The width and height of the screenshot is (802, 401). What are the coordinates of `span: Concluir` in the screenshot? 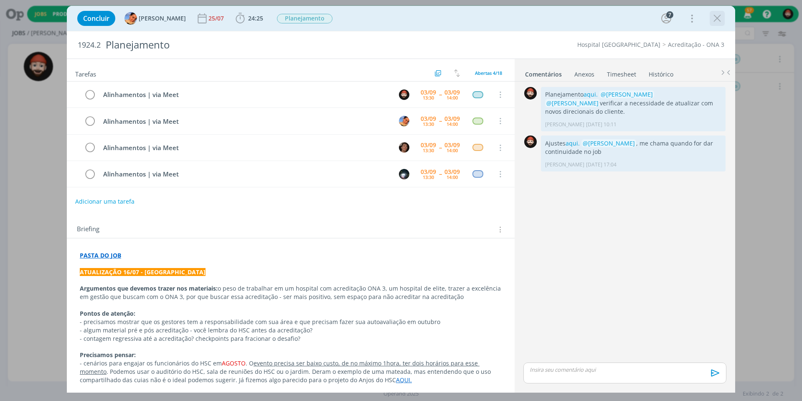 It's located at (96, 18).